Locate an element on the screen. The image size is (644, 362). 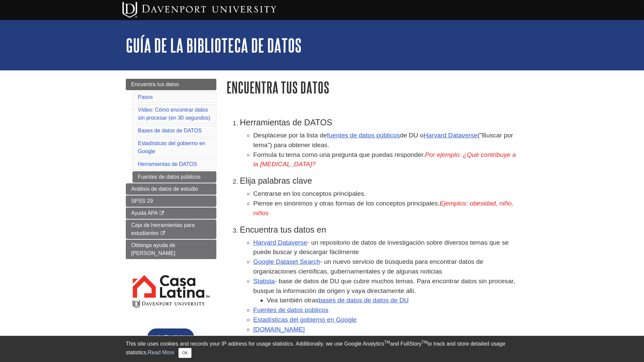
span: Ayuda APA is located at coordinates (144, 213).